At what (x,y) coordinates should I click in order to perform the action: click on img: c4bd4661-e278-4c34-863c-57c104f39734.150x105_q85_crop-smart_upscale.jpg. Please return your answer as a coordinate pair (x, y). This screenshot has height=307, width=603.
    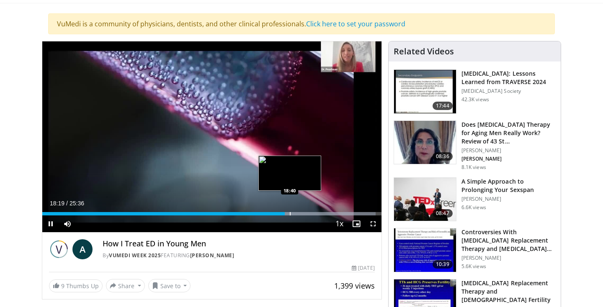
    Looking at the image, I should click on (425, 200).